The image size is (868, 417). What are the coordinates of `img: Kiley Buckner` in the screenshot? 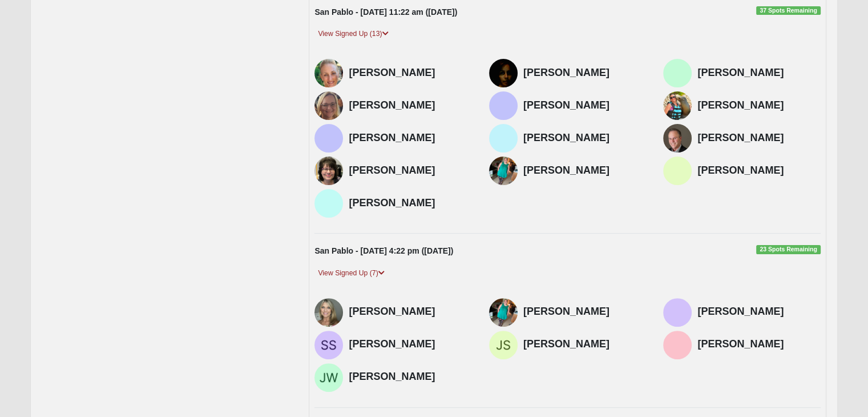 It's located at (503, 139).